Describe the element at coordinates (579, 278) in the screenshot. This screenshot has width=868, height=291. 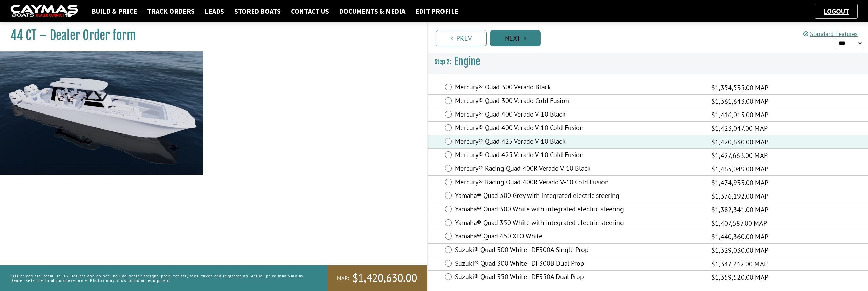
I see `label: Suzuki® Quad 350 White - DF350A Dual Prop` at that location.